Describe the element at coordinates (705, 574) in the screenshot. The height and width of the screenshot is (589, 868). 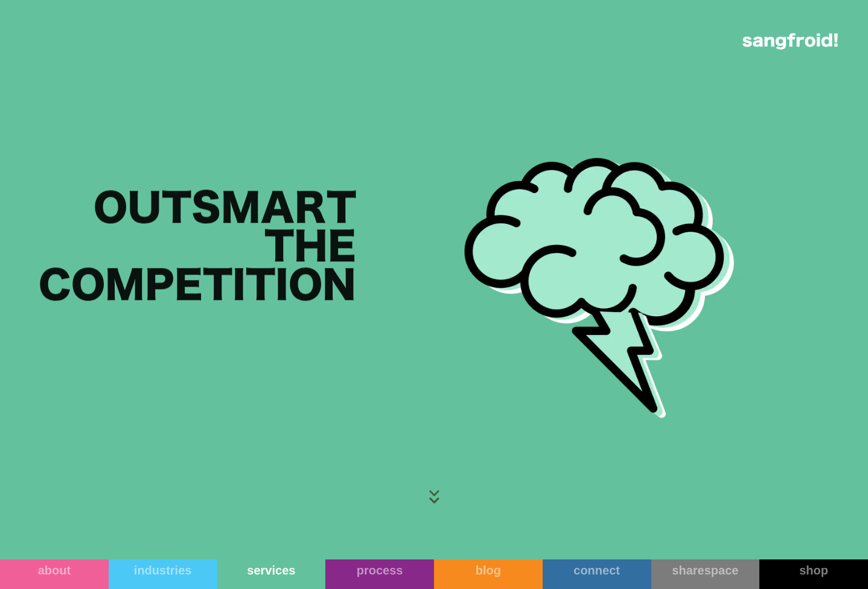
I see `a: sharespace` at that location.